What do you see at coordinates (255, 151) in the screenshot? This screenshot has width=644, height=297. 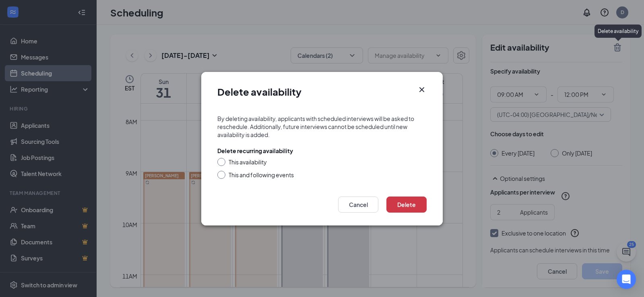 I see `div: Delete recurring availability` at bounding box center [255, 151].